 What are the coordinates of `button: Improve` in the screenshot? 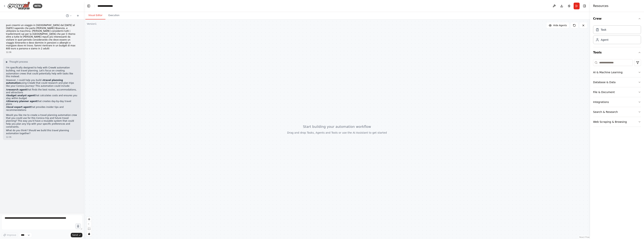 It's located at (10, 235).